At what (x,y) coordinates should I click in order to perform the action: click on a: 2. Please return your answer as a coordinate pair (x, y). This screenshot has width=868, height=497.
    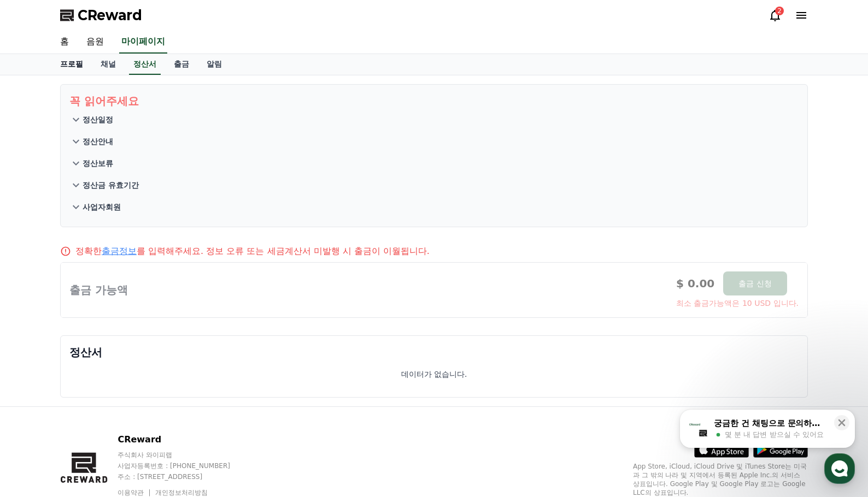
    Looking at the image, I should click on (775, 15).